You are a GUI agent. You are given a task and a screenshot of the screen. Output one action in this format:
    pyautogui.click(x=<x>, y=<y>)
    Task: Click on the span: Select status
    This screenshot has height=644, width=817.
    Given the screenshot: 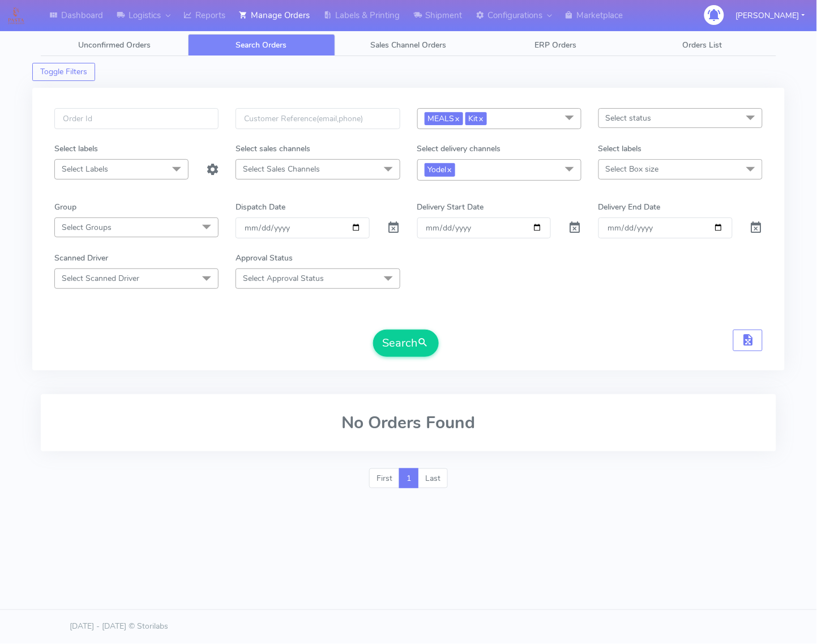 What is the action you would take?
    pyautogui.click(x=628, y=118)
    